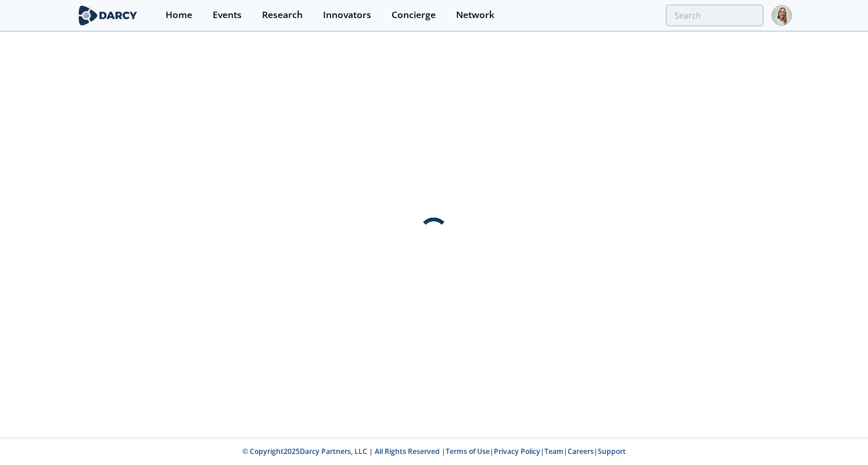 The image size is (868, 465). What do you see at coordinates (781, 15) in the screenshot?
I see `img: Profile` at bounding box center [781, 15].